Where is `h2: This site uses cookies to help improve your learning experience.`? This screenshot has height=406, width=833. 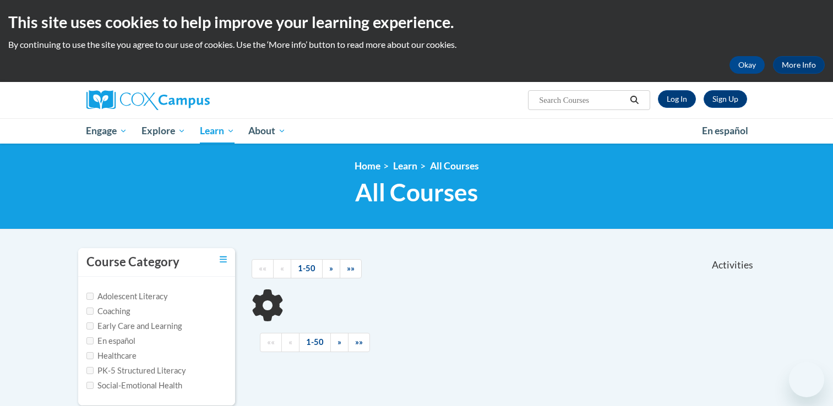
h2: This site uses cookies to help improve your learning experience. is located at coordinates (416, 22).